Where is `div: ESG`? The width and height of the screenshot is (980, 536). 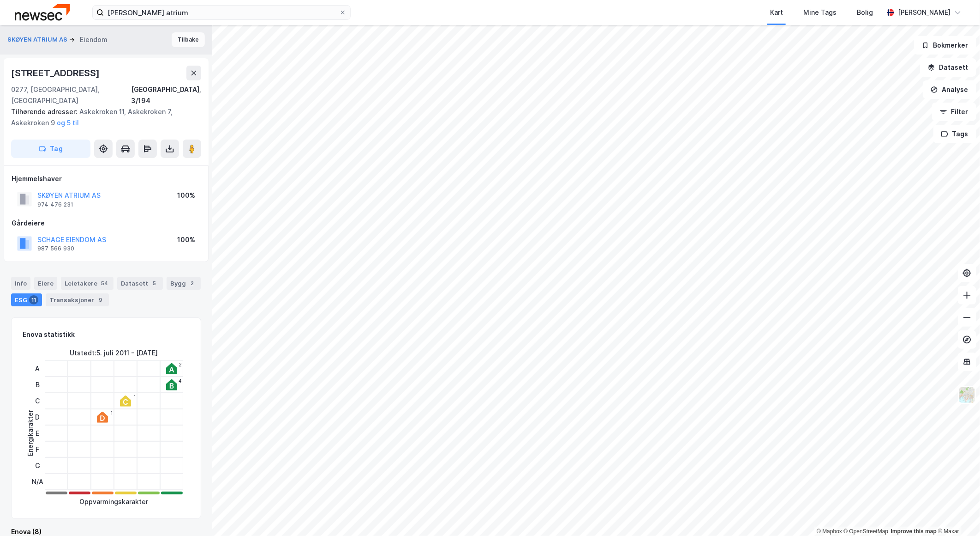
div: ESG is located at coordinates (27, 299).